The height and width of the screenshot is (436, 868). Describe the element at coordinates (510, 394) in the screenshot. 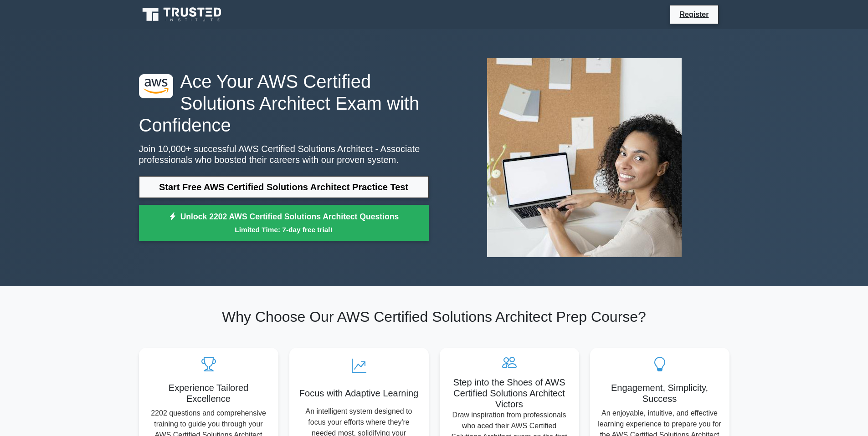

I see `h5: Step into the Shoes of AWS Certified Solutions Architect Victors` at that location.